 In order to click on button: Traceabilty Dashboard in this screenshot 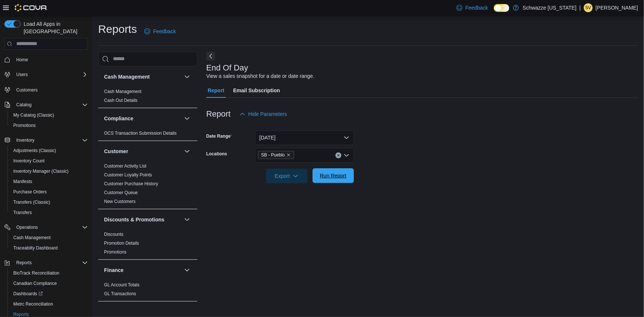, I will do `click(49, 248)`.